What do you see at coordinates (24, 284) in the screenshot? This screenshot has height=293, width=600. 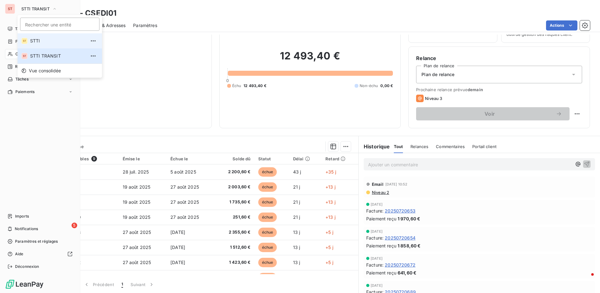 I see `img: Logo LeanPay` at bounding box center [24, 284].